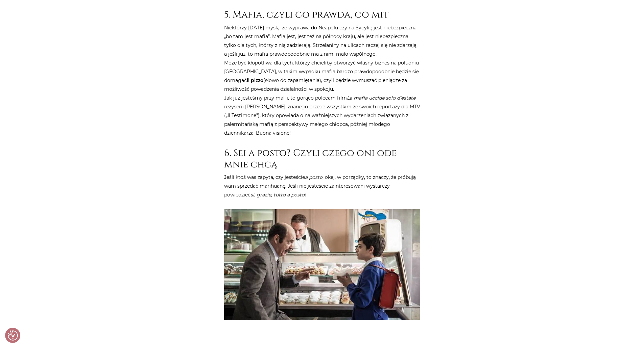 This screenshot has height=348, width=644. What do you see at coordinates (381, 98) in the screenshot?
I see `em: La mafia uccide solo d’estate` at bounding box center [381, 98].